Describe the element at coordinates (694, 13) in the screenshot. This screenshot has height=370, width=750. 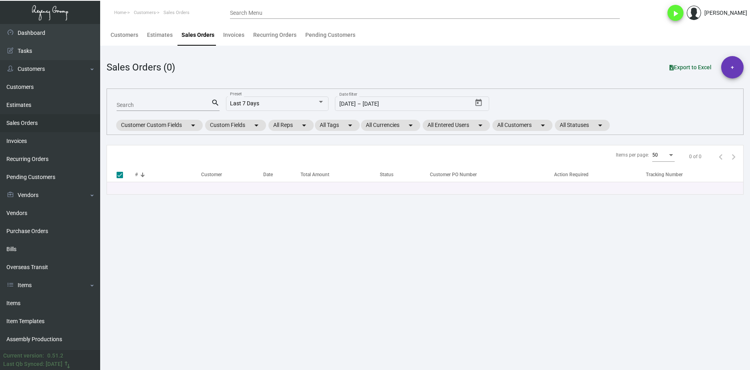
I see `img: admin@bootstrapmaster.com` at that location.